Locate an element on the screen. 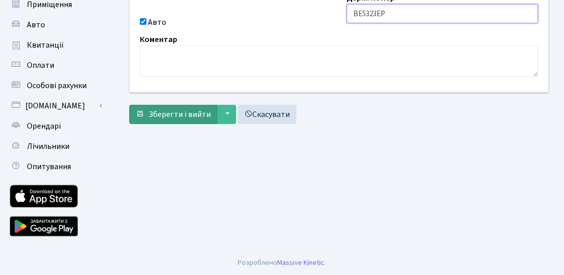 The height and width of the screenshot is (275, 564). input: AA0001AA is located at coordinates (443, 14).